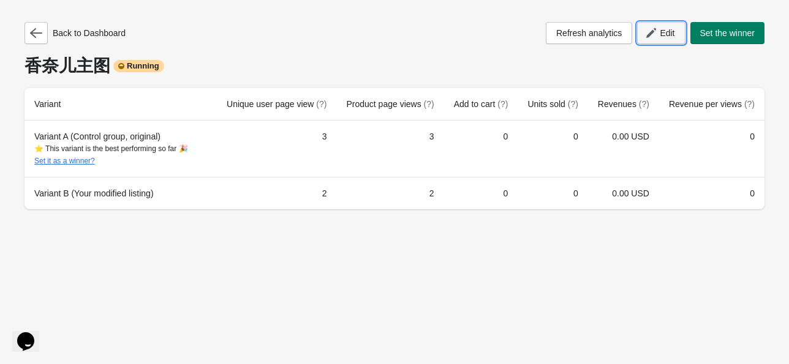  I want to click on th: Variant, so click(121, 104).